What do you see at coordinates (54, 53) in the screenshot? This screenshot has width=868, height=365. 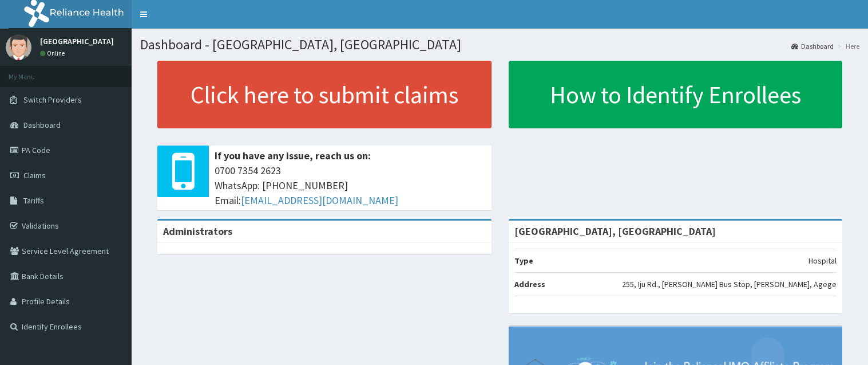 I see `a: Online` at bounding box center [54, 53].